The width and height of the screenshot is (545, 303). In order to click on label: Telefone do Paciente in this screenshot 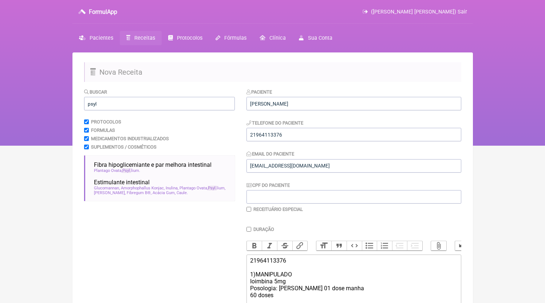, I will do `click(275, 123)`.